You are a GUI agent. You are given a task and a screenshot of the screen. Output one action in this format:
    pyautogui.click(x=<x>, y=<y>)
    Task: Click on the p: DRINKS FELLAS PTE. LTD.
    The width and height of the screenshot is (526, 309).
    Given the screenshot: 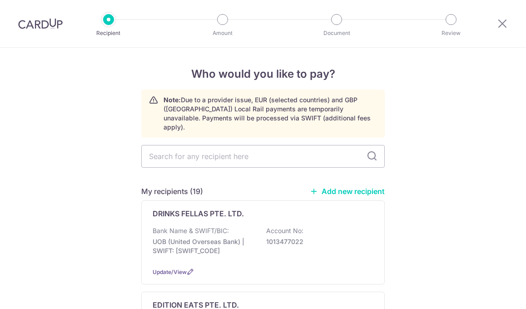 What is the action you would take?
    pyautogui.click(x=198, y=214)
    